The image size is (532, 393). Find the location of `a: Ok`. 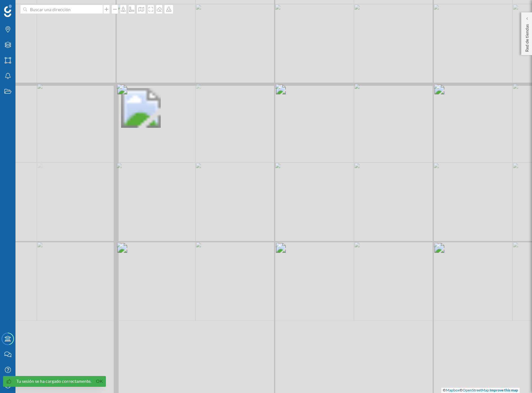

a: Ok is located at coordinates (99, 381).